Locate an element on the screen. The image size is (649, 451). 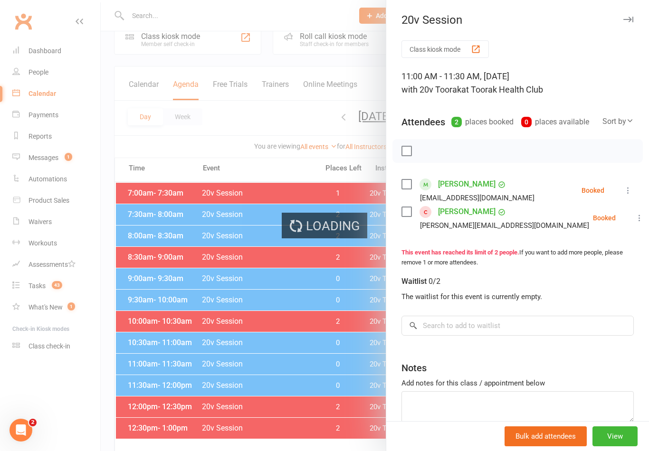
div: The waitlist for this event is currently empty. is located at coordinates (517, 297).